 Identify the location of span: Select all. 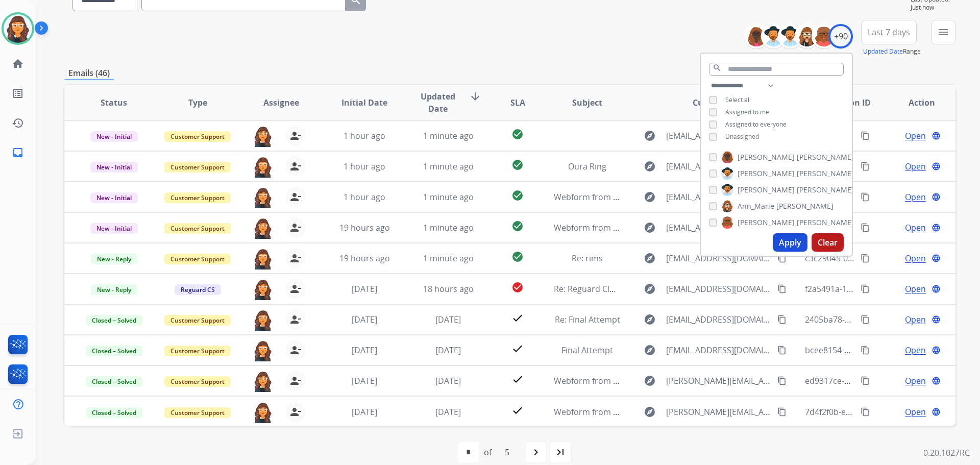
(738, 100).